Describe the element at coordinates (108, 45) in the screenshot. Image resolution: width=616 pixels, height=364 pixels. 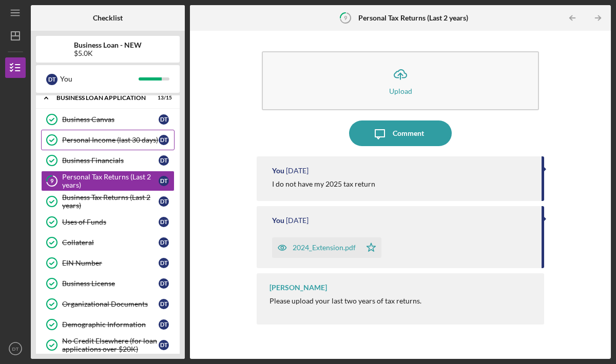
I see `b: Business Loan - NEW` at that location.